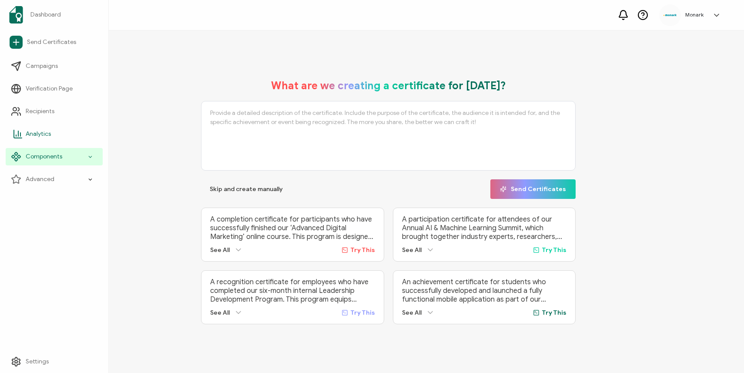  I want to click on span: Components, so click(44, 157).